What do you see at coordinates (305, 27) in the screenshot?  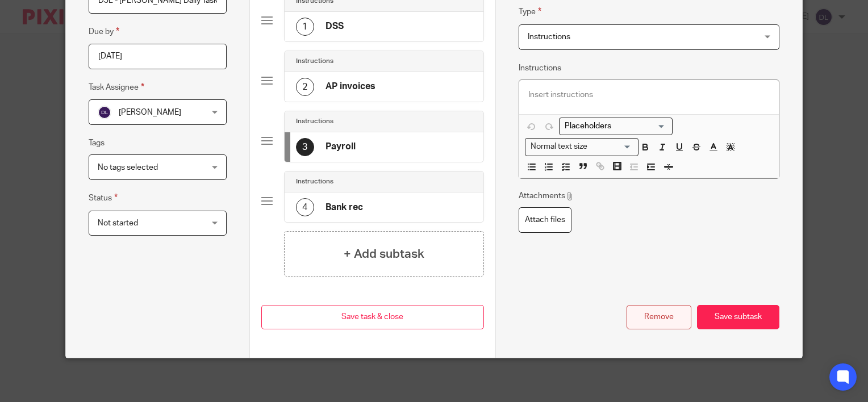 I see `div: 1` at bounding box center [305, 27].